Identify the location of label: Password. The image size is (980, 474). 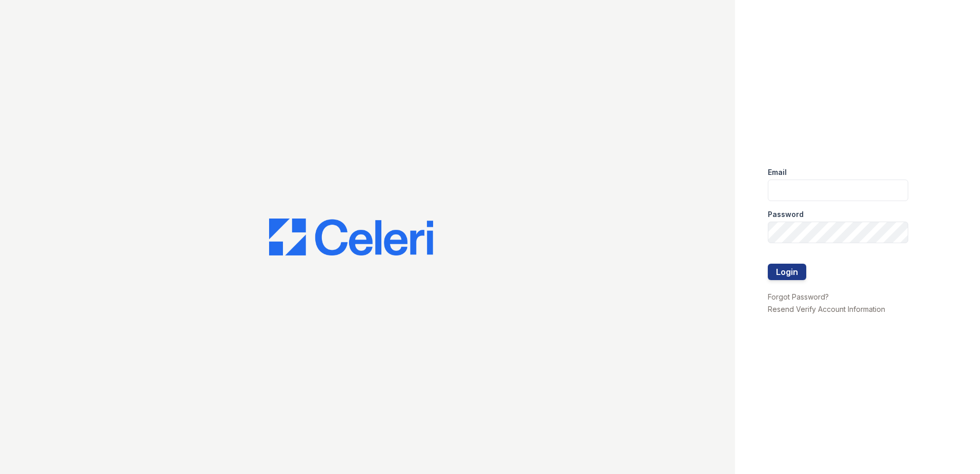
(786, 214).